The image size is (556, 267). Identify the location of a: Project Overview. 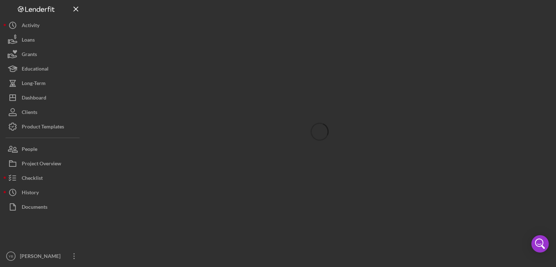
(43, 164).